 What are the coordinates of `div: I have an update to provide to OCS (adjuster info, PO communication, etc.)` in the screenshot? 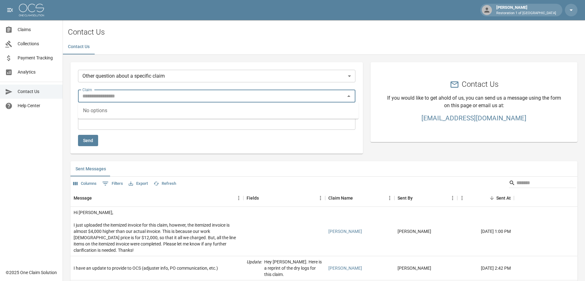 It's located at (146, 268).